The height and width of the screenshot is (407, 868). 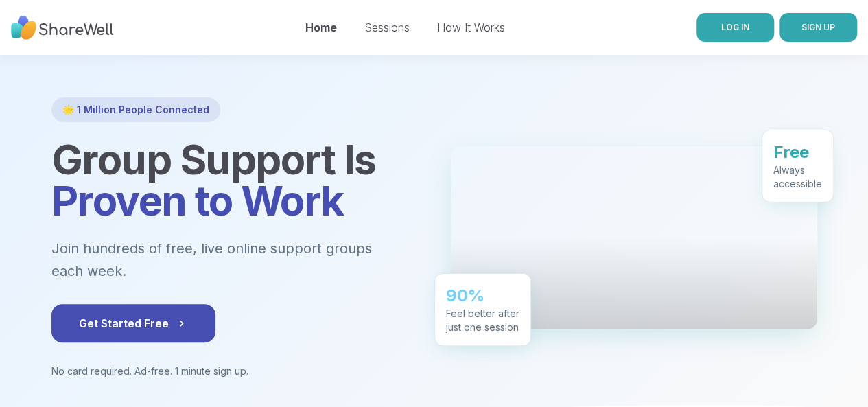 What do you see at coordinates (133, 323) in the screenshot?
I see `button: Get Started Free` at bounding box center [133, 323].